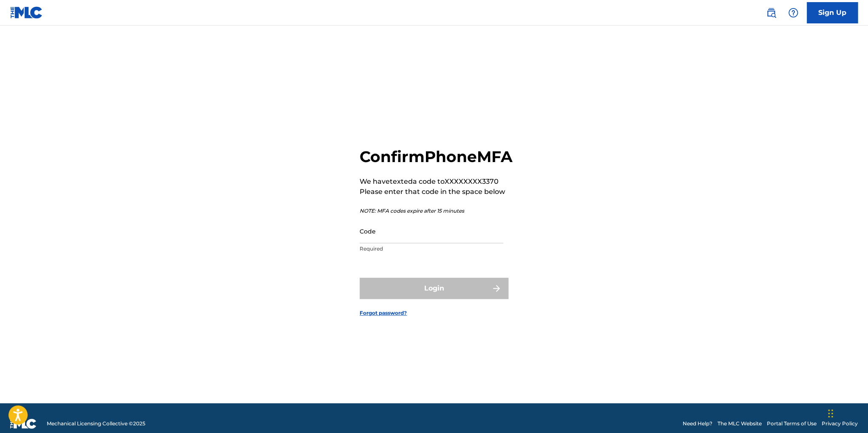 Image resolution: width=868 pixels, height=433 pixels. What do you see at coordinates (436, 211) in the screenshot?
I see `p: NOTE: MFA codes expire after 15 minutes` at bounding box center [436, 211].